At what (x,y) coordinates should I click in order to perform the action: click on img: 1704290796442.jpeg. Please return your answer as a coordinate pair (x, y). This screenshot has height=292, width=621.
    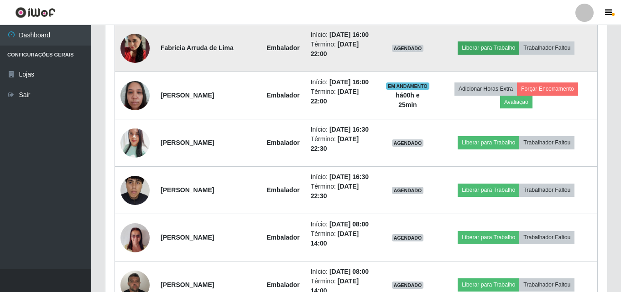
    Looking at the image, I should click on (135, 238).